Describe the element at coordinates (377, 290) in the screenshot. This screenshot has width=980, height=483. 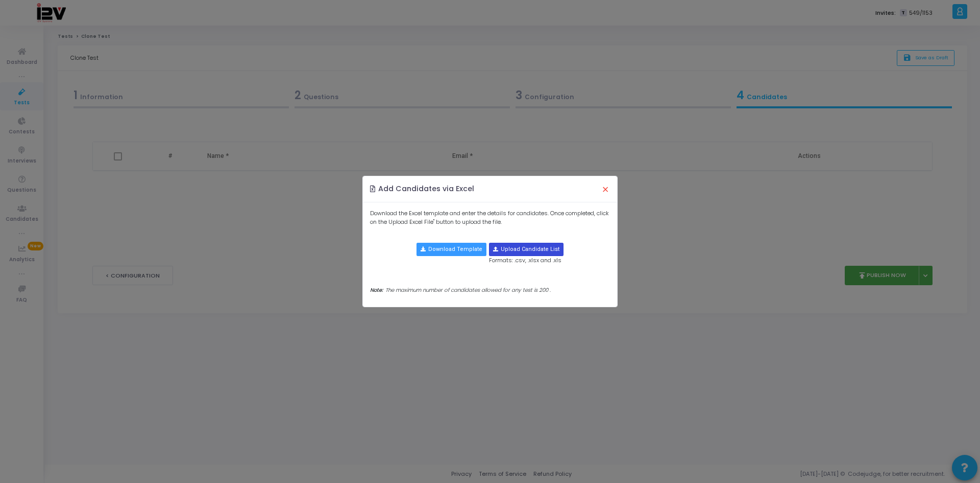
I see `span: Note:` at that location.